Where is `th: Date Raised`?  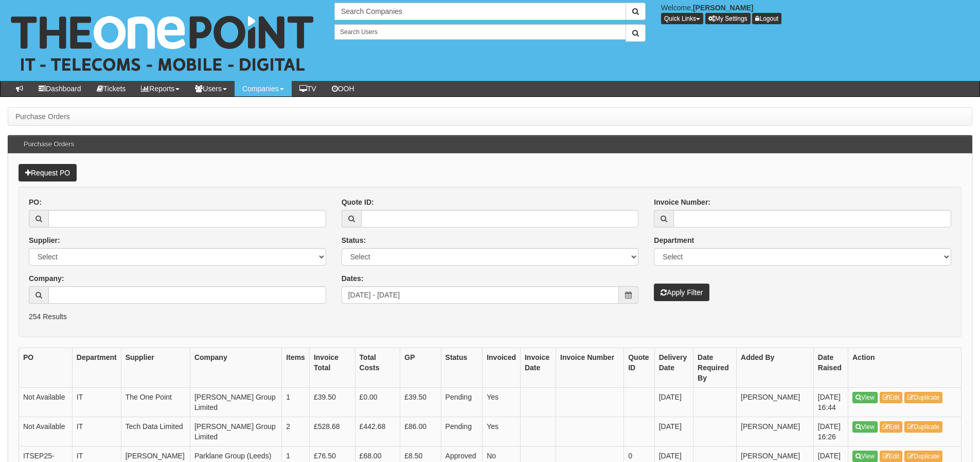
th: Date Raised is located at coordinates (831, 367).